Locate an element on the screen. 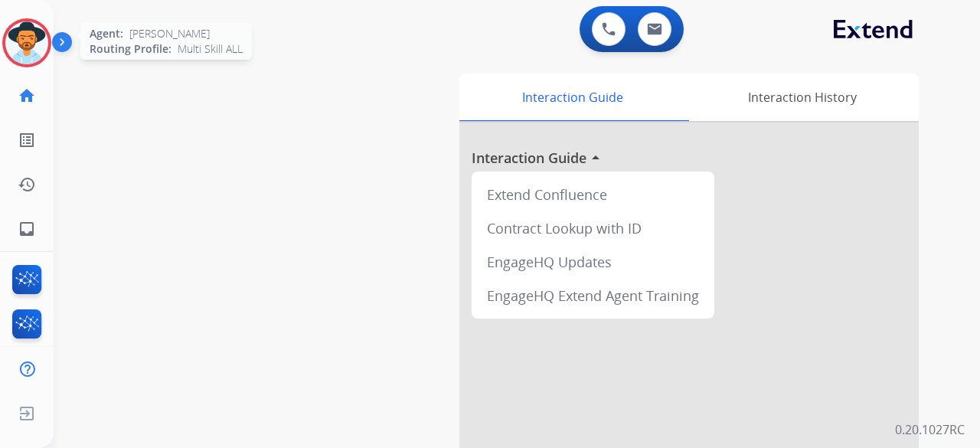  img: avatar is located at coordinates (27, 43).